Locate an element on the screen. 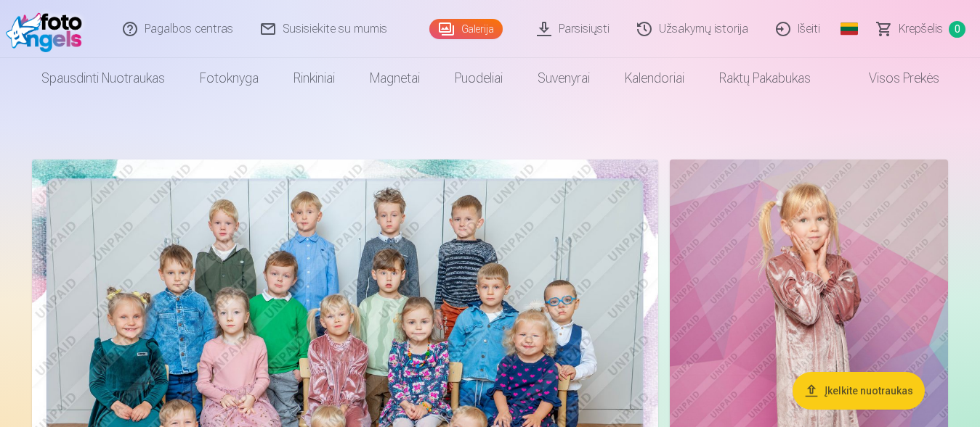 This screenshot has height=427, width=980. a: Magnetai is located at coordinates (394, 78).